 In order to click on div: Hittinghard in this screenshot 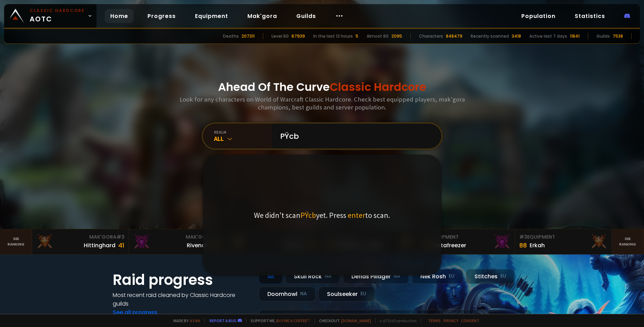, I will do `click(100, 245)`.